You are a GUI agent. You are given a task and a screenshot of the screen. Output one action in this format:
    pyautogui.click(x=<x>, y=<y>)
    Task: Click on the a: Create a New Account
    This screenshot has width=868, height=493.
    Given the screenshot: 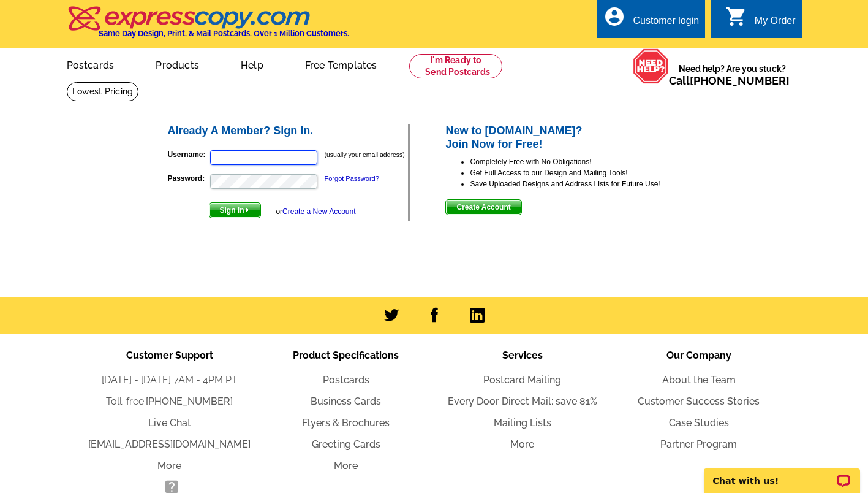 What is the action you would take?
    pyautogui.click(x=318, y=212)
    